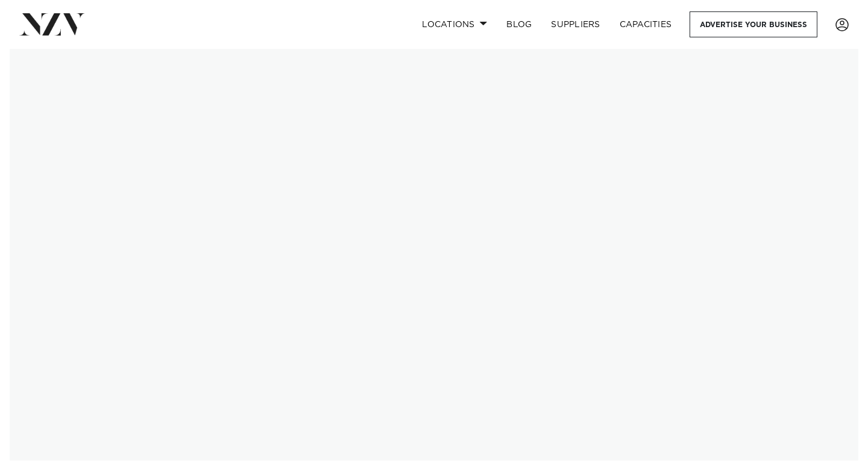  I want to click on a: BLOG, so click(519, 24).